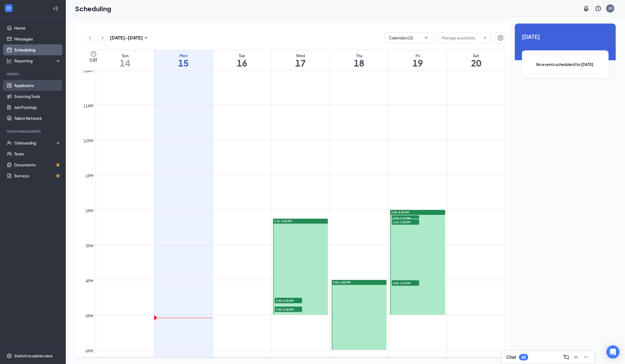  Describe the element at coordinates (37, 154) in the screenshot. I see `a: Team` at that location.